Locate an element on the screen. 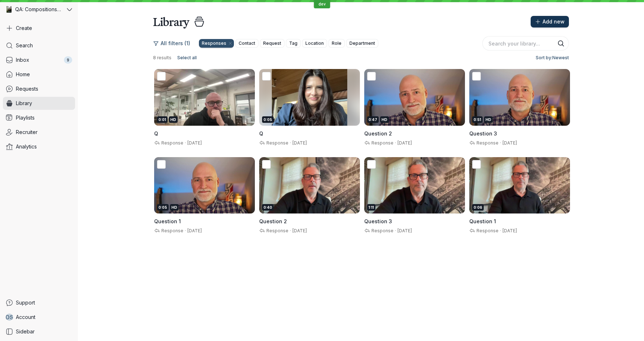  span: Request is located at coordinates (272, 43).